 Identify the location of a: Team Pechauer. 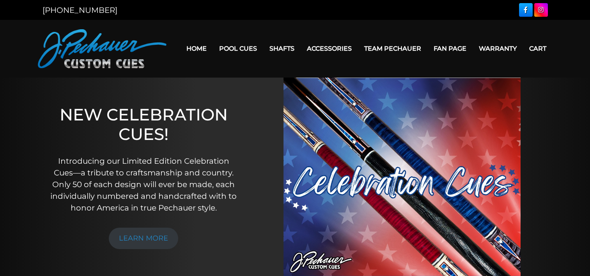
(393, 48).